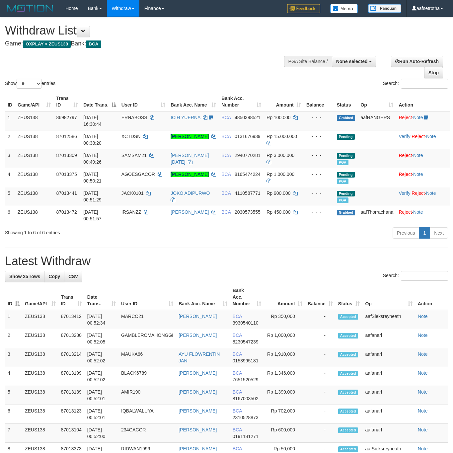 This screenshot has height=453, width=453. What do you see at coordinates (377, 121) in the screenshot?
I see `td: aafRANGERS` at bounding box center [377, 121].